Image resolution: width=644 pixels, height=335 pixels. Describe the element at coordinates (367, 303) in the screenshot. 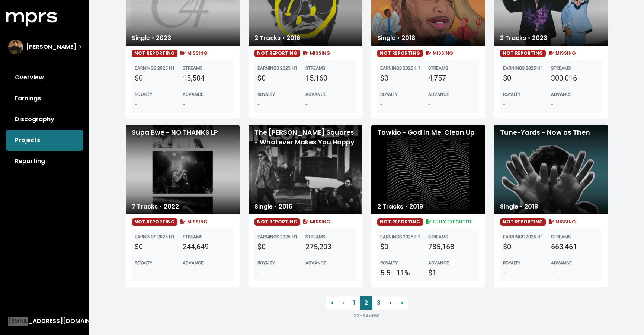

I see `a: 2` at that location.